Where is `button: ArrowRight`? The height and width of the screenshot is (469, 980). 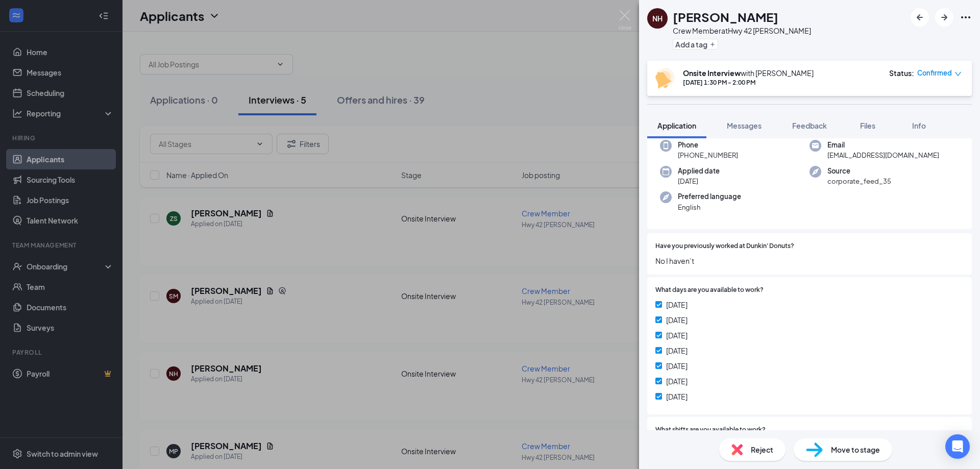 button: ArrowRight is located at coordinates (944, 17).